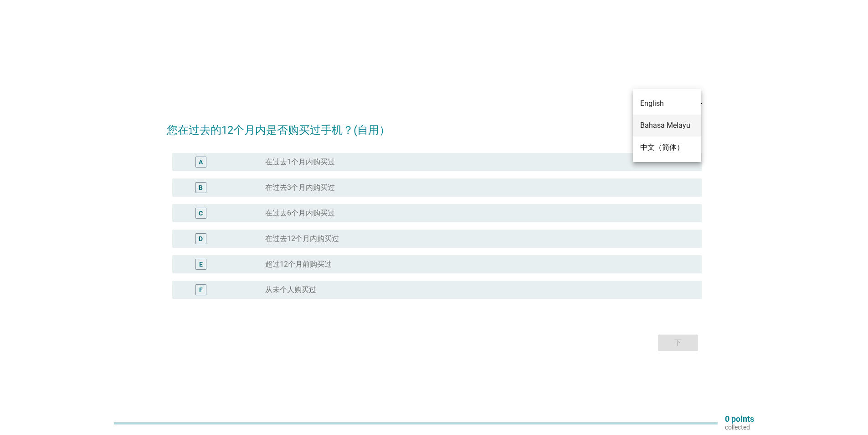 The height and width of the screenshot is (435, 868). Describe the element at coordinates (201, 187) in the screenshot. I see `div: B` at that location.